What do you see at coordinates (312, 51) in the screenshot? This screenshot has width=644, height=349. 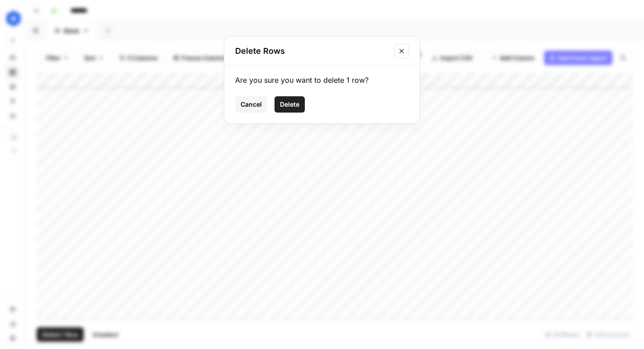 I see `h2: Delete Rows` at bounding box center [312, 51].